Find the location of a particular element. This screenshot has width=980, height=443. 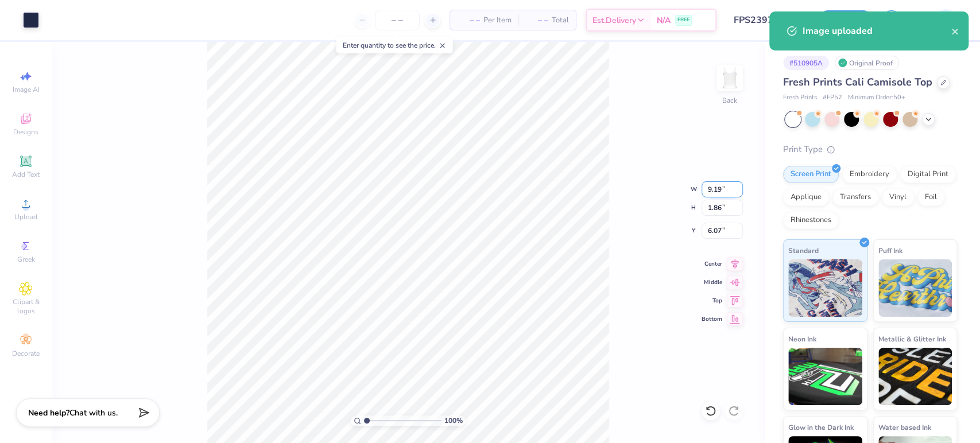

div: Embroidery is located at coordinates (870, 175).